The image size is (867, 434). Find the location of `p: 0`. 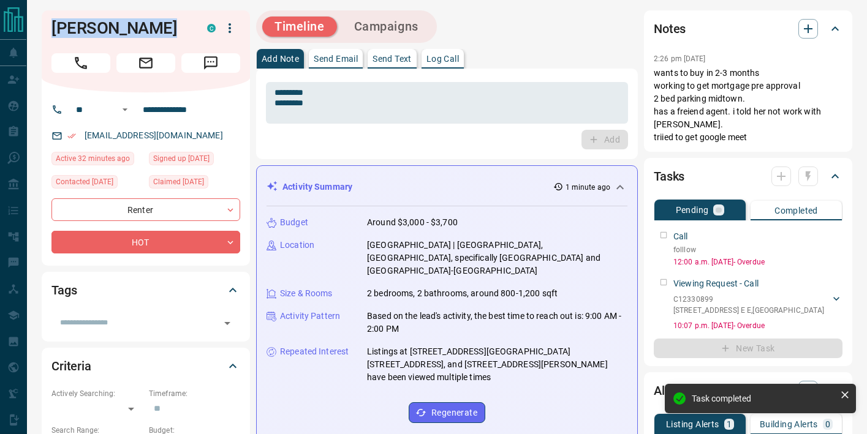

p: 0 is located at coordinates (828, 425).